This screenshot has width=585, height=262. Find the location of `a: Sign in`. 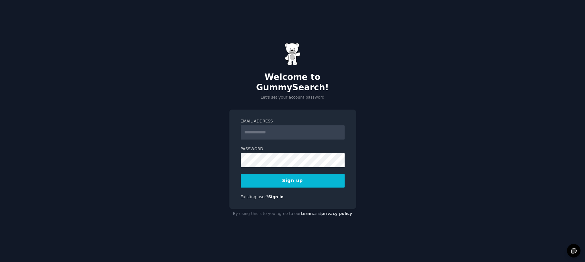

a: Sign in is located at coordinates (276, 197).